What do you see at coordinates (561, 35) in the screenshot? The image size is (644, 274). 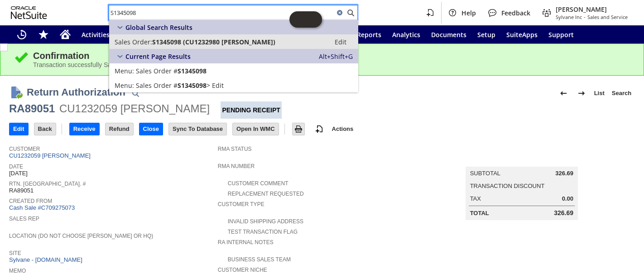 I see `a: Support` at bounding box center [561, 35].